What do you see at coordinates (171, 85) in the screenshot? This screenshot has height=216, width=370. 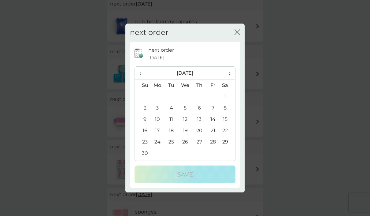 I see `th: Tu` at bounding box center [171, 85].